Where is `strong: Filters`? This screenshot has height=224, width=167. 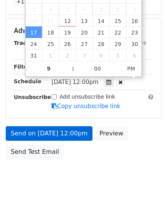 strong: Filters is located at coordinates (23, 67).